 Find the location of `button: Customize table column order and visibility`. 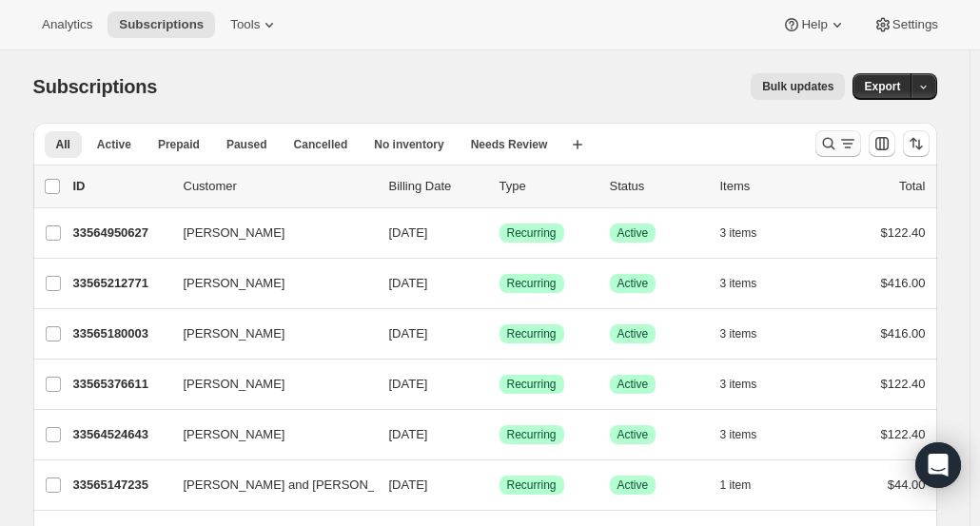

button: Customize table column order and visibility is located at coordinates (882, 143).